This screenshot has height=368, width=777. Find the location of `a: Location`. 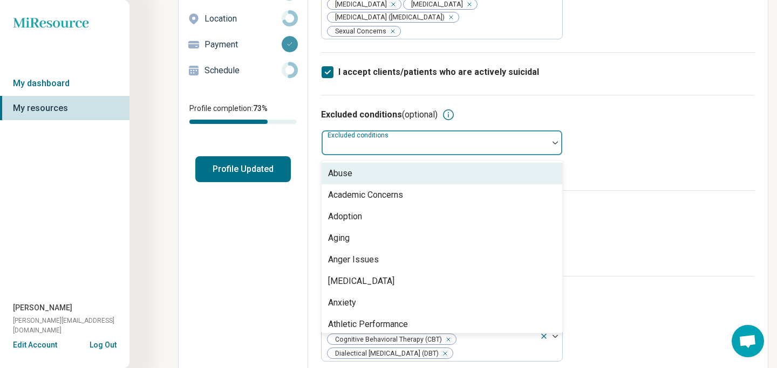

a: Location is located at coordinates (243, 19).